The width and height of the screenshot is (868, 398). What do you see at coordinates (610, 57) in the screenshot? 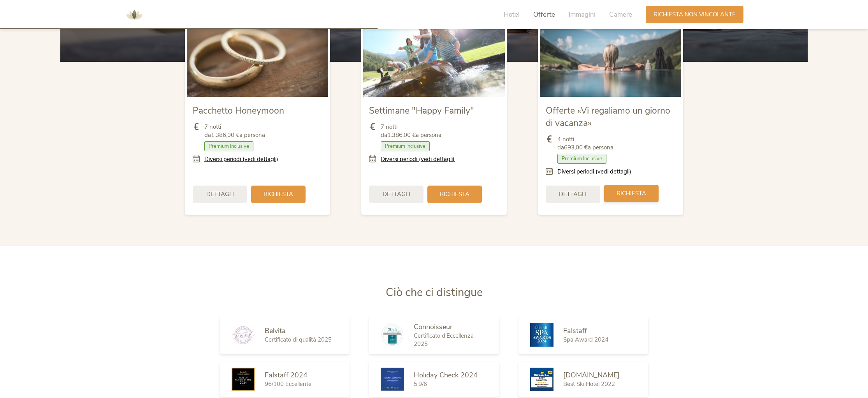
I see `img: Offerte «Vi regaliamo un giorno di vacanza»` at bounding box center [610, 57].